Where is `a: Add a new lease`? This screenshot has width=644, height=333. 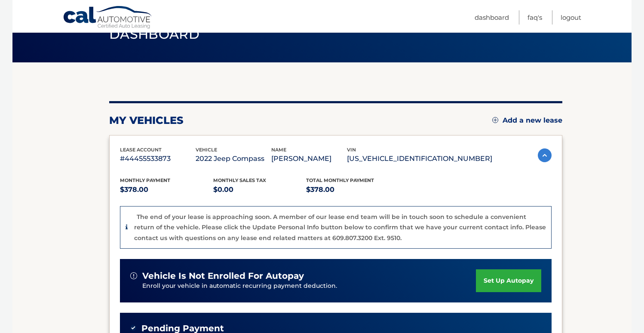 a: Add a new lease is located at coordinates (527, 120).